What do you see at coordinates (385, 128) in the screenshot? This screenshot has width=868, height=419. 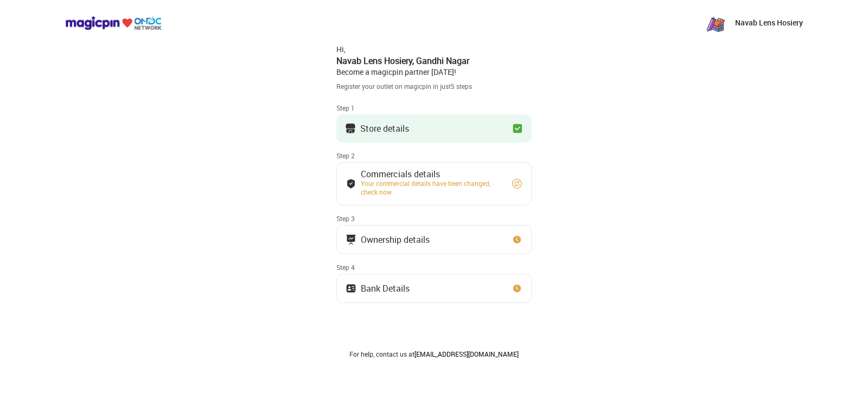 I see `div: Store details` at bounding box center [385, 128].